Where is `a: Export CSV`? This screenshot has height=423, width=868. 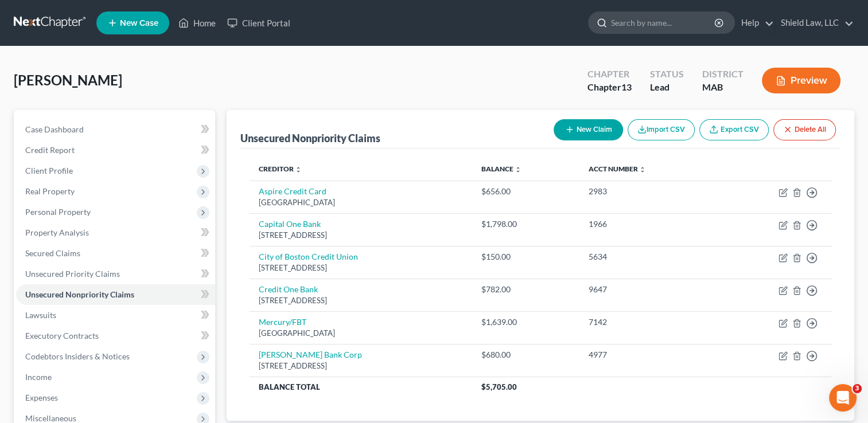
a: Export CSV is located at coordinates (734, 129).